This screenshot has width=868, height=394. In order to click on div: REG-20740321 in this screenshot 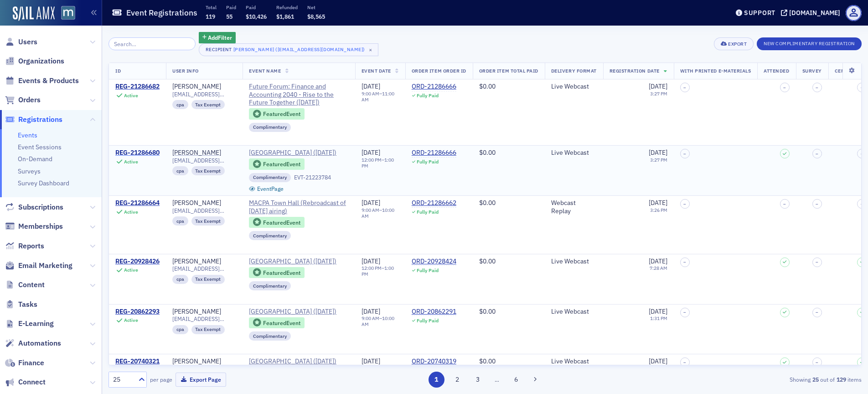, I will do `click(137, 361)`.